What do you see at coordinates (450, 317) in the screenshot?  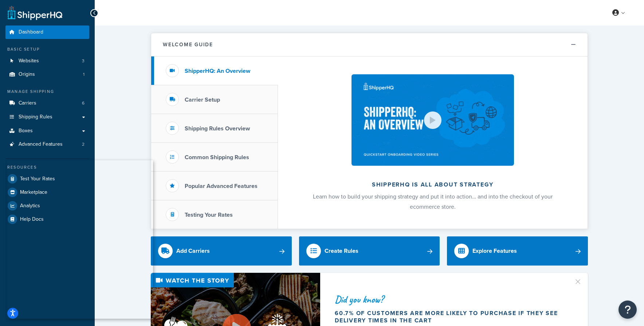 I see `div: 60.7% of customers are more likely to purchase if they see delivery times in the cart` at bounding box center [450, 317].